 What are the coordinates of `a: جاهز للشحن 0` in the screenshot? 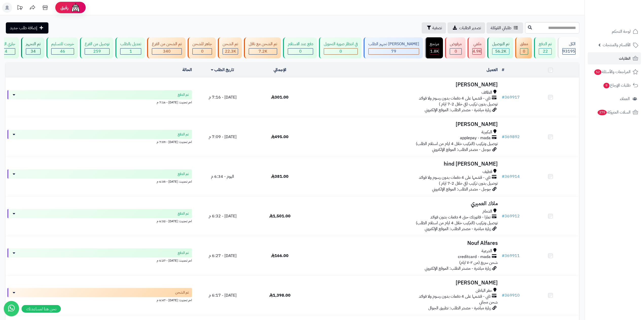 It's located at (202, 48).